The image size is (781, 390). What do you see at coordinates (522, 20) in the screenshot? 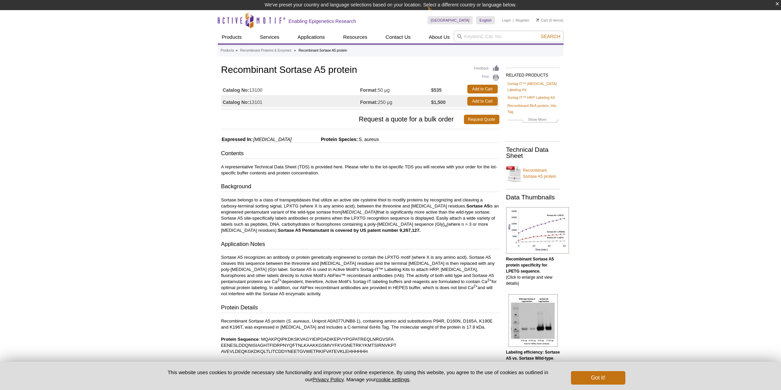
I see `a: Register` at bounding box center [522, 20].